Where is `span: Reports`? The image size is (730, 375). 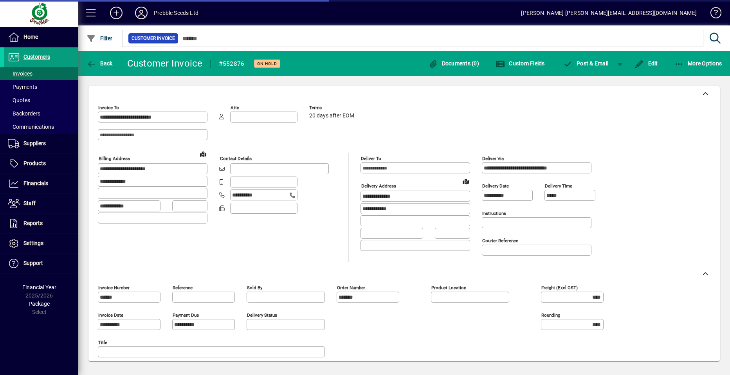
span: Reports is located at coordinates (33, 223).